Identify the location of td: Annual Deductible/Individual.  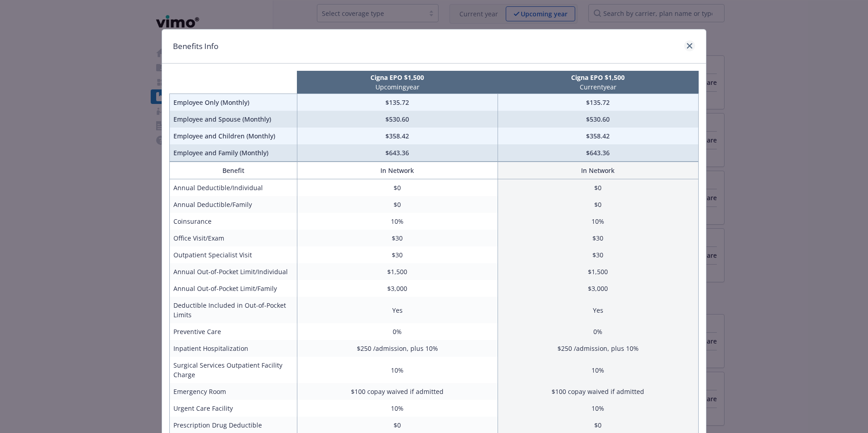
(233, 188).